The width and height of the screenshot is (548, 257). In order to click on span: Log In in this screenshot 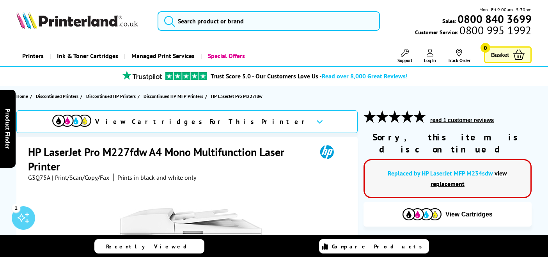, I will do `click(430, 60)`.